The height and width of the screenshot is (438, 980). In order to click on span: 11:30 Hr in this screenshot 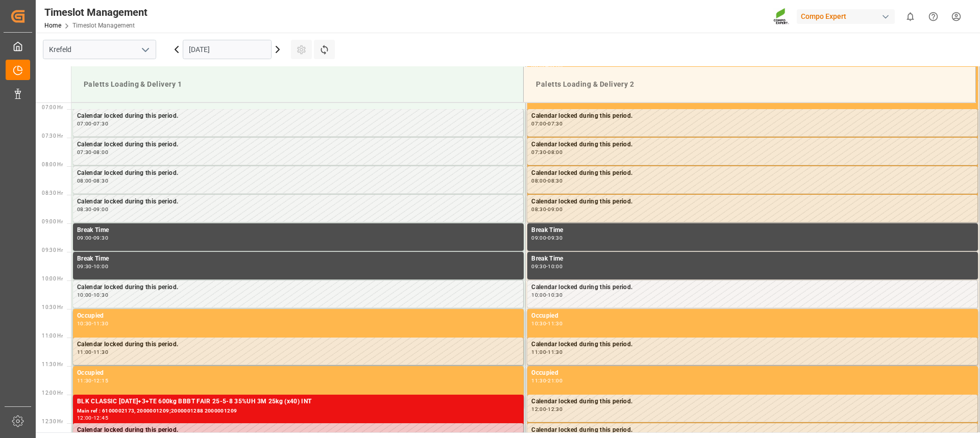, I will do `click(52, 364)`.